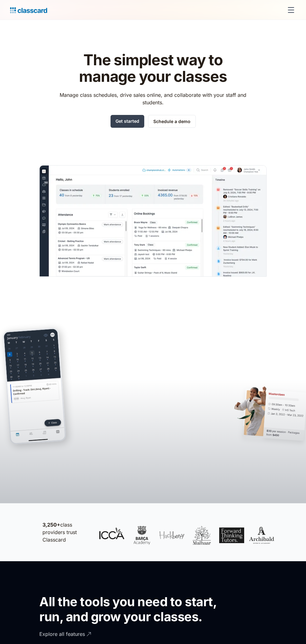 The image size is (306, 644). Describe the element at coordinates (28, 10) in the screenshot. I see `a: home` at that location.